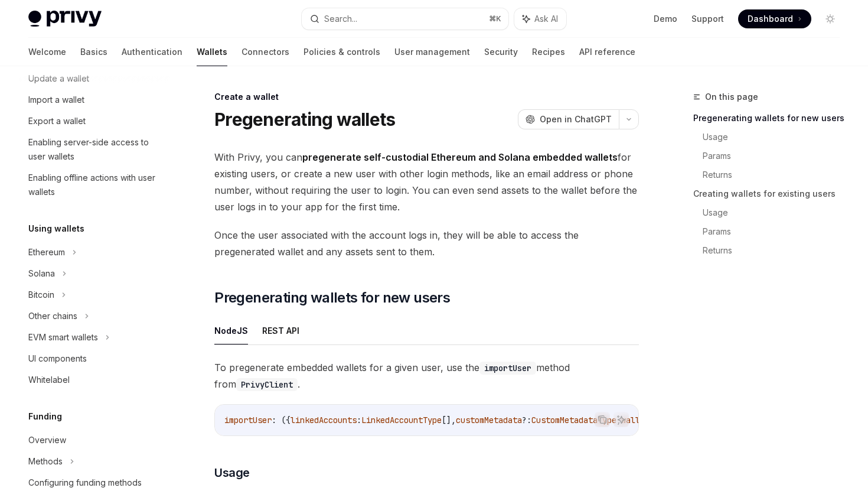 The height and width of the screenshot is (491, 868). Describe the element at coordinates (53, 316) in the screenshot. I see `div: Other chains` at that location.